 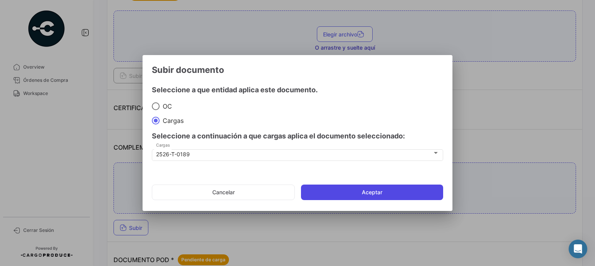 What do you see at coordinates (298, 90) in the screenshot?
I see `h4: Seleccione a que entidad aplica este documento.` at bounding box center [298, 90].